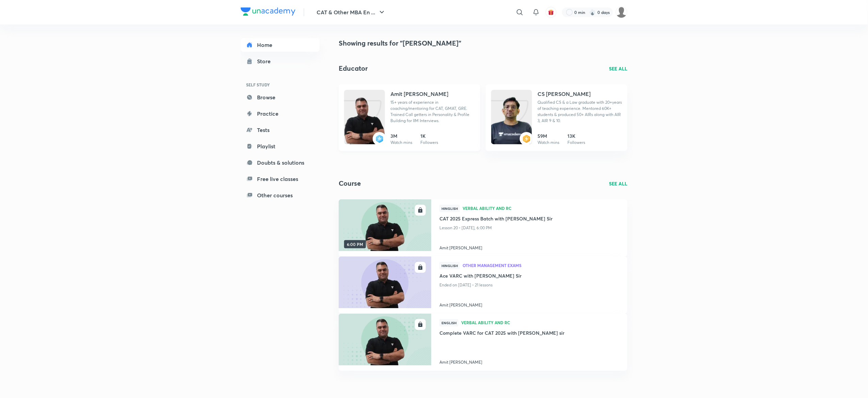 This screenshot has height=398, width=868. What do you see at coordinates (268, 11) in the screenshot?
I see `img: Company Logo` at bounding box center [268, 11].